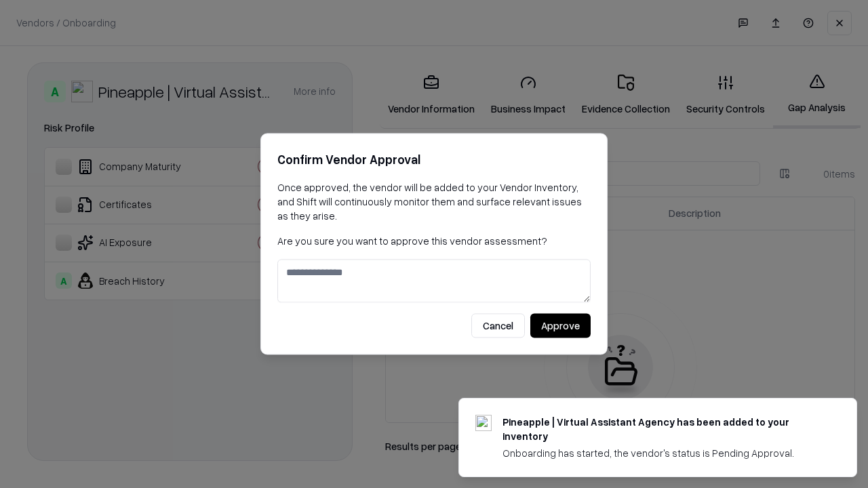  I want to click on img: trypineapple.com, so click(483, 423).